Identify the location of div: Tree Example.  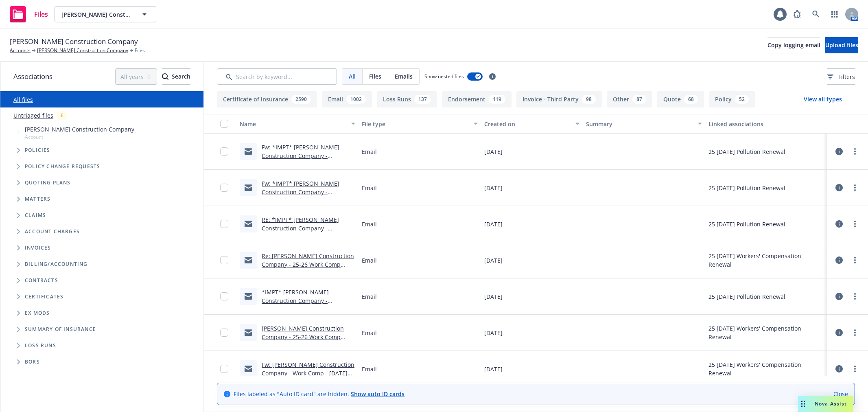
(102, 190).